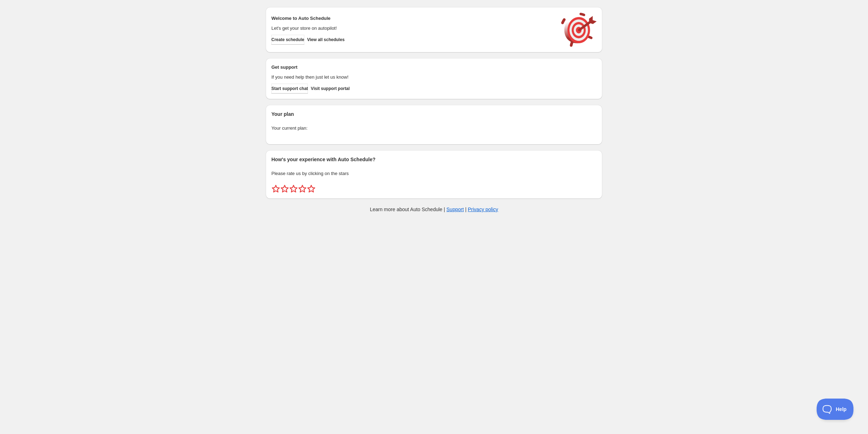 The height and width of the screenshot is (434, 868). I want to click on p: If you need help then just let us know!, so click(412, 77).